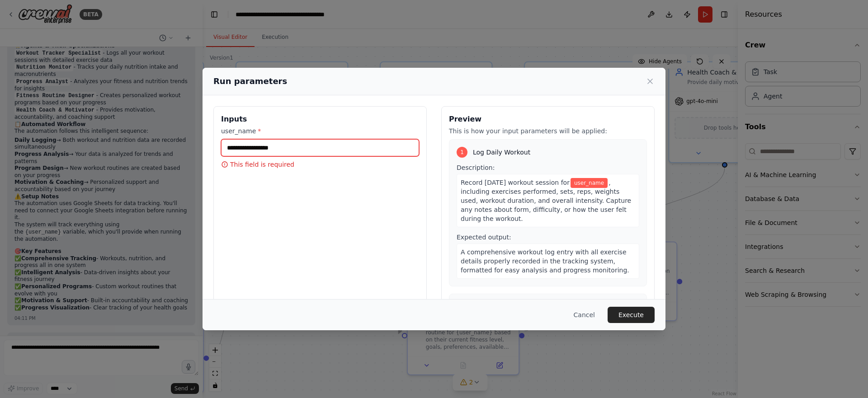 The width and height of the screenshot is (868, 398). I want to click on span: Log Daily Workout, so click(501, 152).